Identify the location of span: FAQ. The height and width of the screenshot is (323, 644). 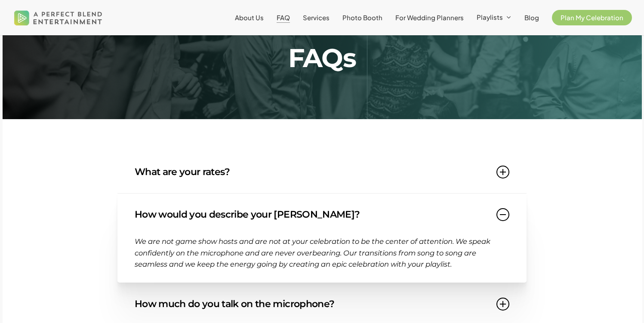
(283, 17).